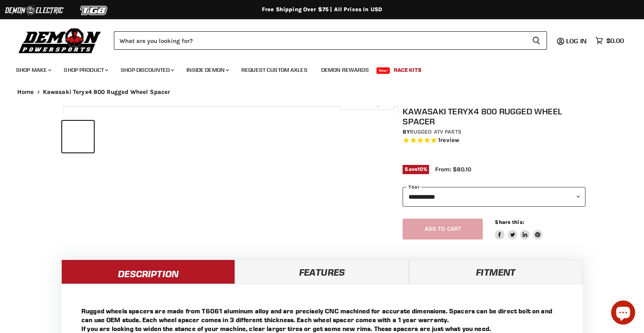 The height and width of the screenshot is (333, 644). I want to click on span: Share this:, so click(509, 222).